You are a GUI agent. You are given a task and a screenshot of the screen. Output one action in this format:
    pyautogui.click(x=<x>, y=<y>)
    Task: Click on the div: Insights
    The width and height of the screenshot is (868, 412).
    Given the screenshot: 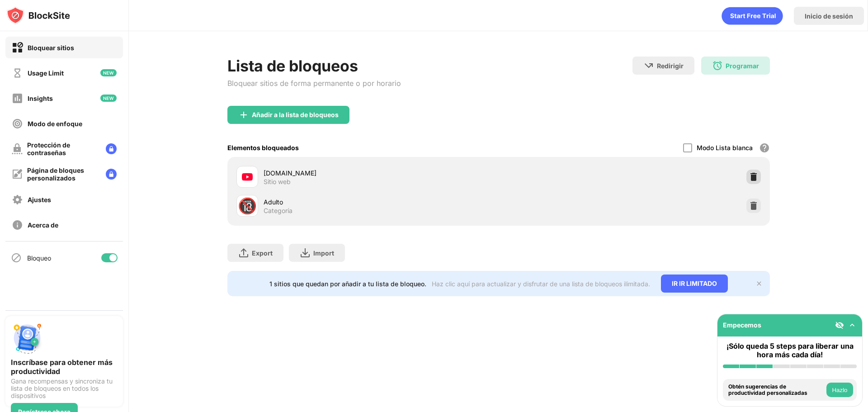 What is the action you would take?
    pyautogui.click(x=40, y=98)
    